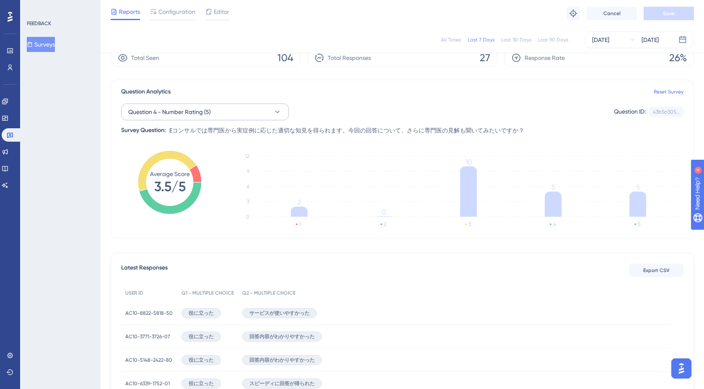  What do you see at coordinates (669, 92) in the screenshot?
I see `a: Reset Survey` at bounding box center [669, 92].